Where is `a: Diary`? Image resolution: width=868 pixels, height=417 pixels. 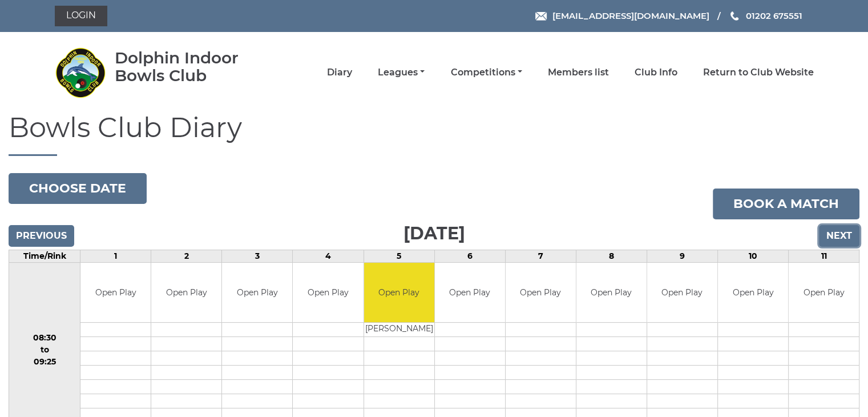
a: Diary is located at coordinates (340, 72).